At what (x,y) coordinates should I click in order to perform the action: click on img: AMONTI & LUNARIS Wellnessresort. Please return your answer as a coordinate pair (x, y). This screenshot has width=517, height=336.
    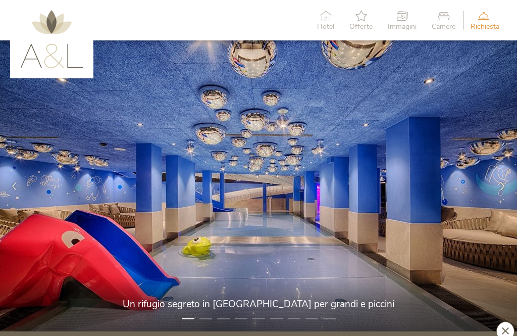
    Looking at the image, I should click on (52, 39).